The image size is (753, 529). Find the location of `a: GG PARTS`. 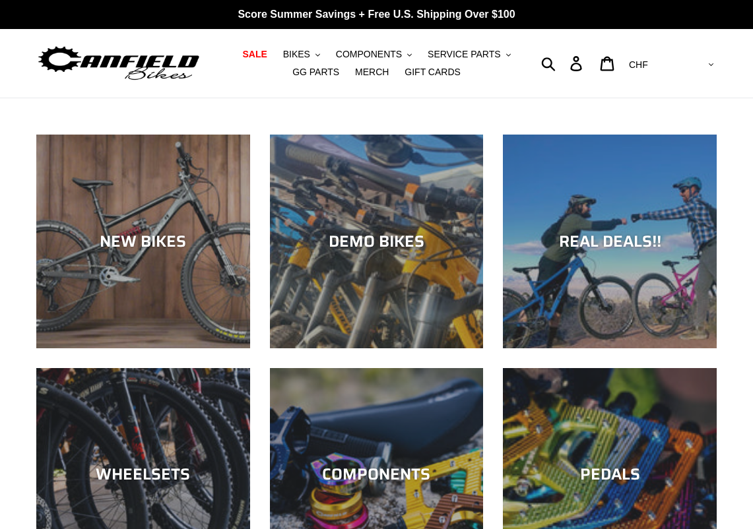

a: GG PARTS is located at coordinates (315, 72).